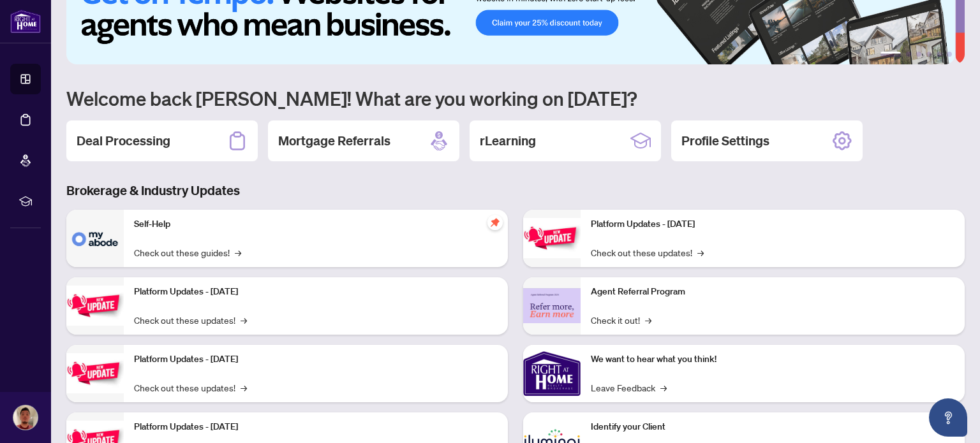 The width and height of the screenshot is (980, 443). Describe the element at coordinates (25, 418) in the screenshot. I see `img: Profile Icon` at that location.